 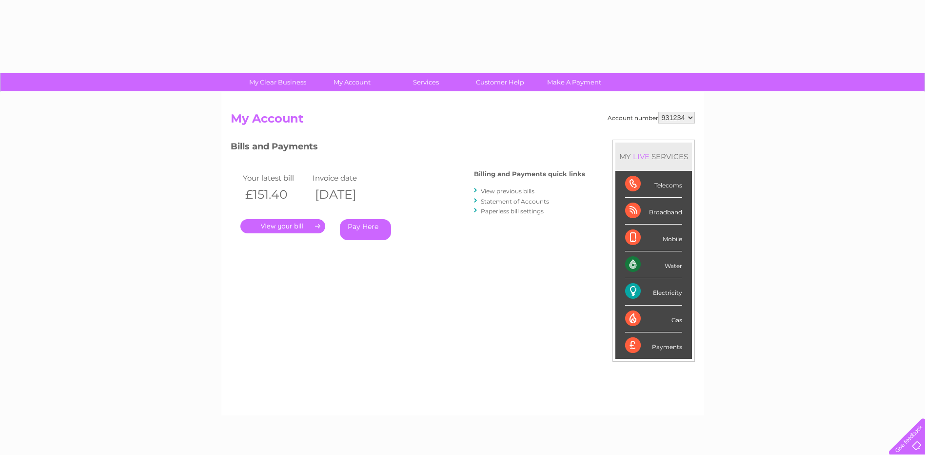 What do you see at coordinates (345, 178) in the screenshot?
I see `td: Invoice date` at bounding box center [345, 178].